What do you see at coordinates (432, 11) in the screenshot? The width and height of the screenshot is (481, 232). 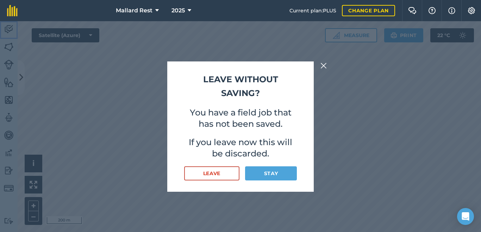 I see `img: A question mark icon` at bounding box center [432, 11].